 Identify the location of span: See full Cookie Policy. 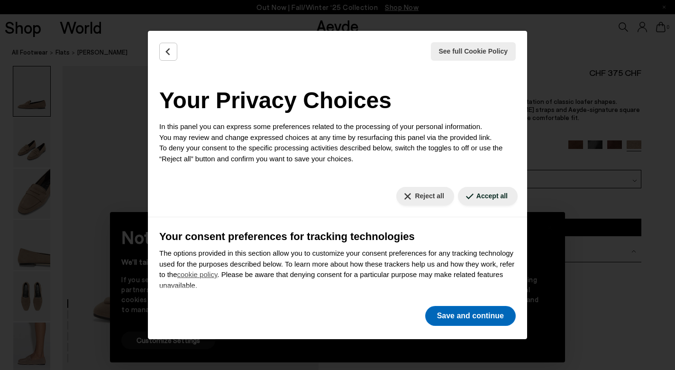
(474, 51).